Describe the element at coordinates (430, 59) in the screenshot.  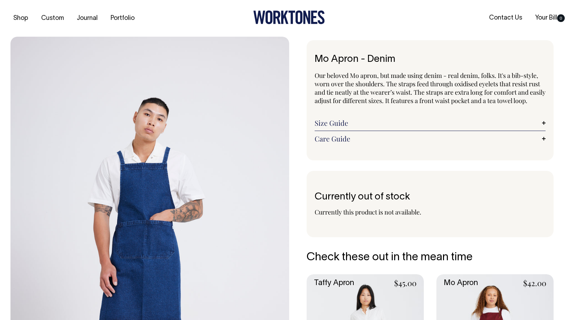
I see `h1: Mo Apron - Denim` at that location.